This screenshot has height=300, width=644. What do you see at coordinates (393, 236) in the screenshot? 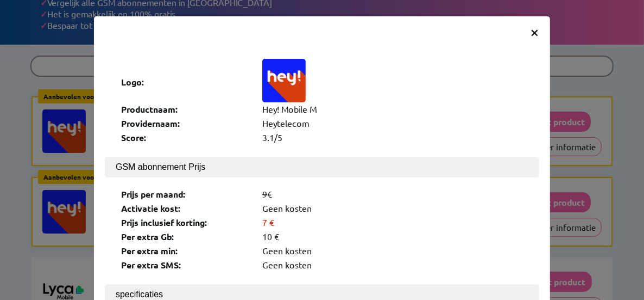
I see `div: 10 €` at bounding box center [393, 236].